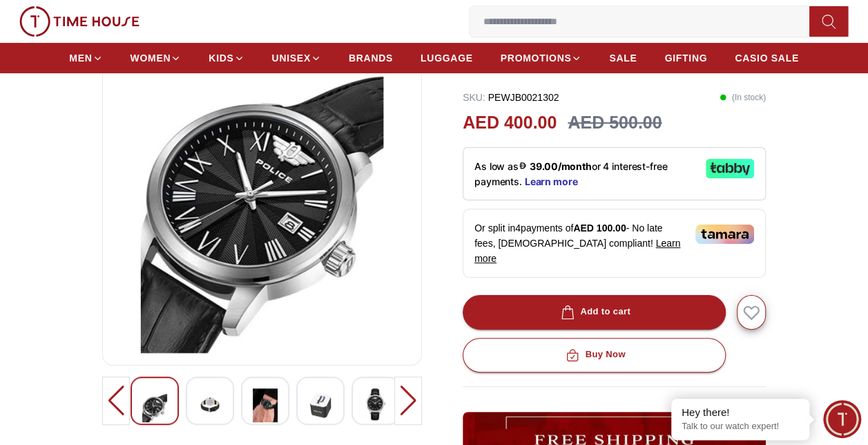  Describe the element at coordinates (725, 234) in the screenshot. I see `img: Tamara` at that location.